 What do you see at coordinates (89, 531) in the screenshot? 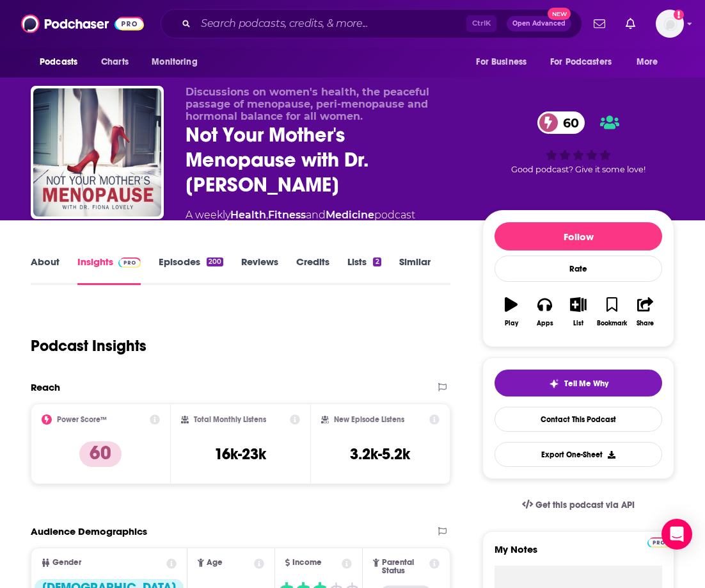
I see `h2: Audience Demographics` at bounding box center [89, 531].